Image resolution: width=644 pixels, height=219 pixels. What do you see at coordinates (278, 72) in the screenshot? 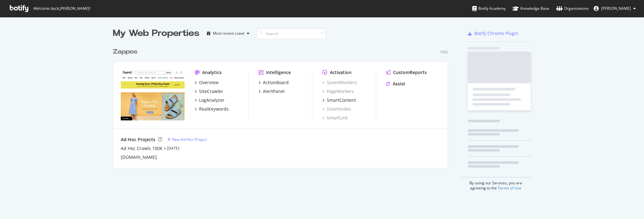
I see `div: Intelligence` at bounding box center [278, 72].